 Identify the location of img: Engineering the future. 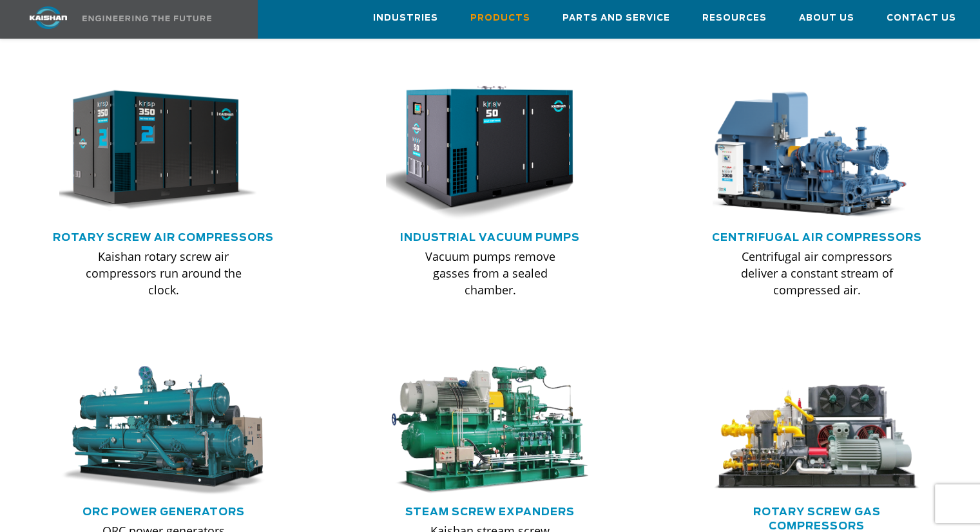
(147, 18).